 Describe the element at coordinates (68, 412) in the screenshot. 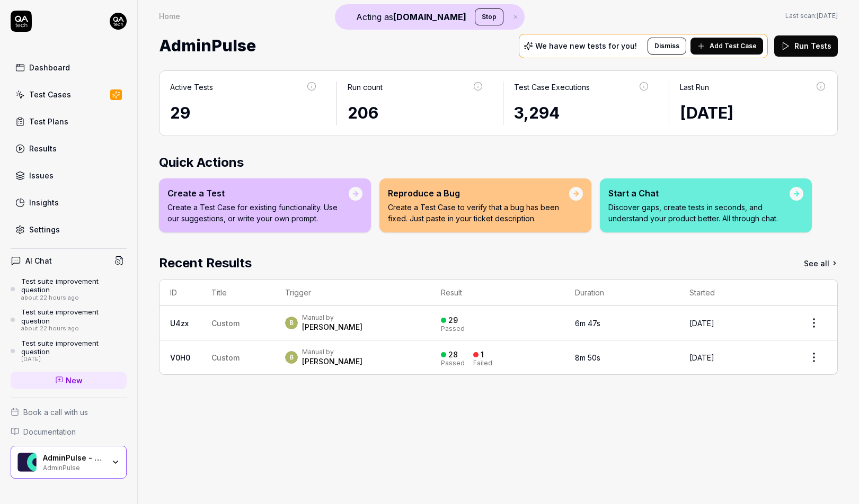

I see `a: Book a call with us` at that location.